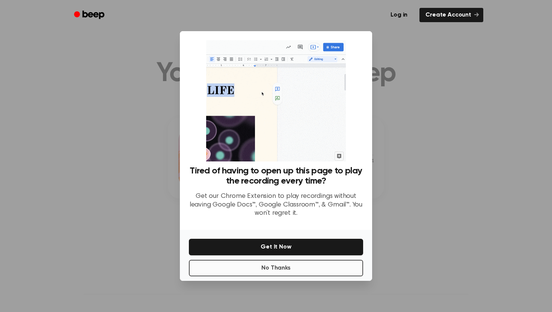  Describe the element at coordinates (451, 15) in the screenshot. I see `a: Create Account` at that location.